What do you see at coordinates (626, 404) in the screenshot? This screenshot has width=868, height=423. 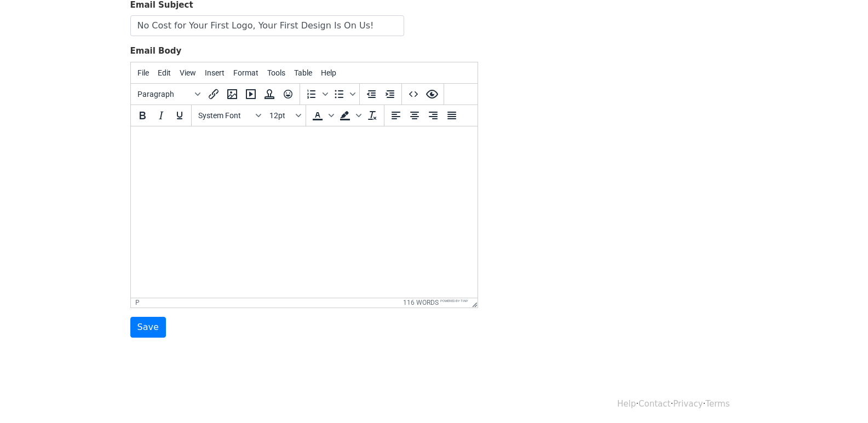 I see `a: Help` at bounding box center [626, 404].